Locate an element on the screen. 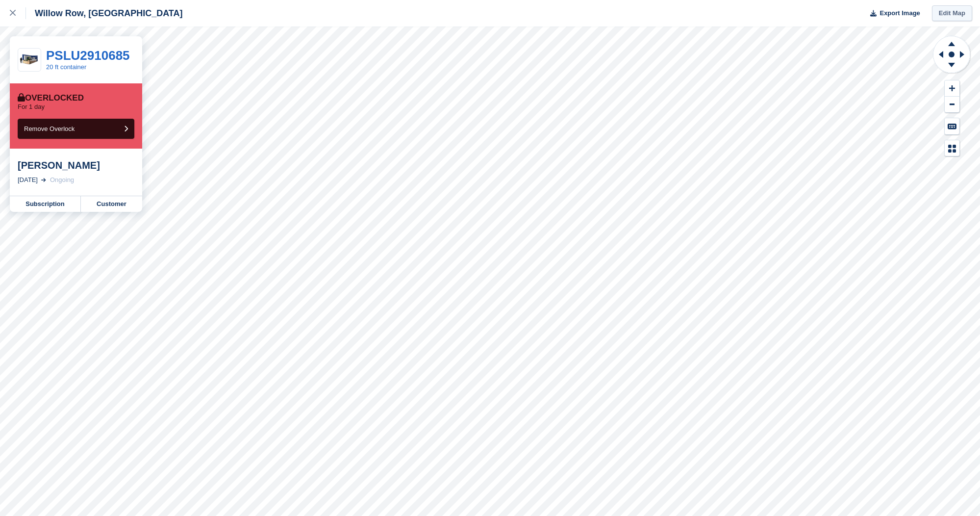 The image size is (980, 516). img: arrow-right-light-icn-cde0832a797a2874e46488d9cf13f60e5c3a73dbe684e267c42b8395dfbc2abf.svg is located at coordinates (44, 180).